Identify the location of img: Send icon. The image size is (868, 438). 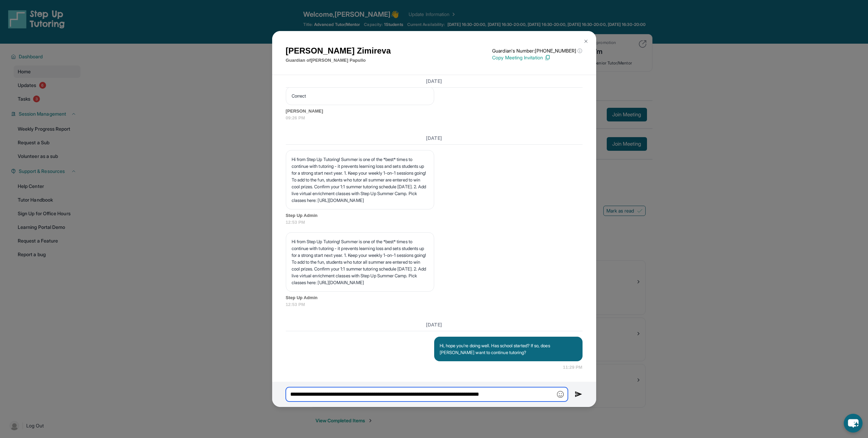
(578, 394).